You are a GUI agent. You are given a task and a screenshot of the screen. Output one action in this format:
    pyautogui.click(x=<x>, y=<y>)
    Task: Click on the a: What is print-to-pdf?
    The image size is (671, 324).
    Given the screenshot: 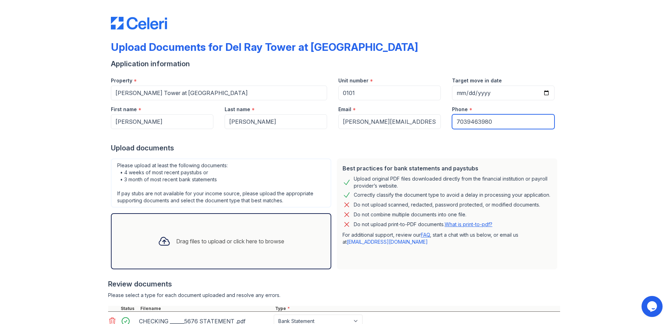 What is the action you would take?
    pyautogui.click(x=468, y=224)
    